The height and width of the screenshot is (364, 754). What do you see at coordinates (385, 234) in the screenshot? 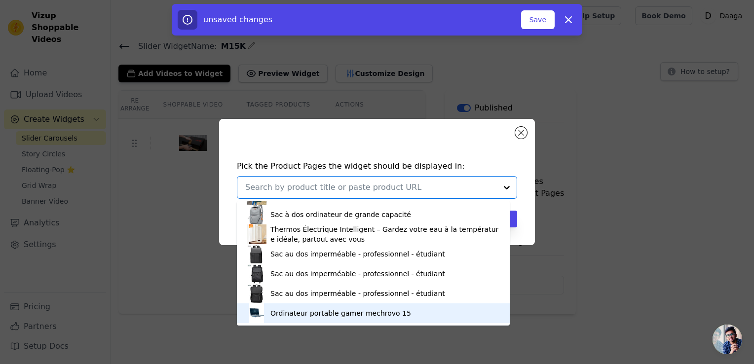
I see `div: Thermos Électrique Intelligent – Gardez votre eau à la température idéale, partout avec vous` at bounding box center [385, 234].